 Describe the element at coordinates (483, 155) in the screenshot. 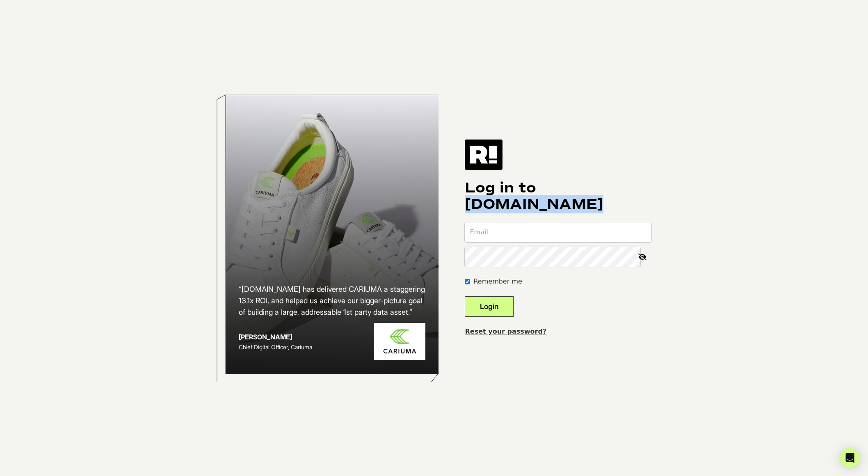

I see `img: Retention.com` at that location.